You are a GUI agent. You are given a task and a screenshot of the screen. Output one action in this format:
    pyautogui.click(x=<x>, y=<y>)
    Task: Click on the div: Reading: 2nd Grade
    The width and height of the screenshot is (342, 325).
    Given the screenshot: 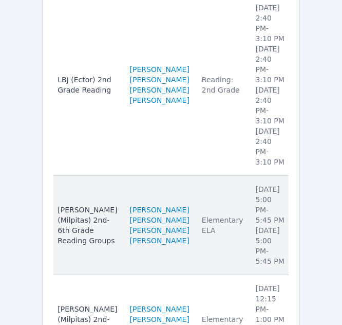 What is the action you would take?
    pyautogui.click(x=223, y=85)
    